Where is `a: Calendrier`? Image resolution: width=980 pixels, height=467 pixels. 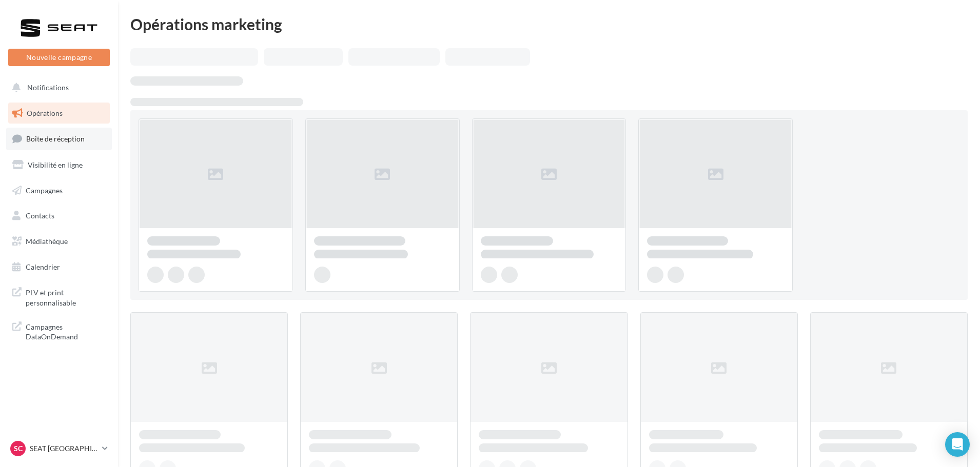 a: Calendrier is located at coordinates (59, 267).